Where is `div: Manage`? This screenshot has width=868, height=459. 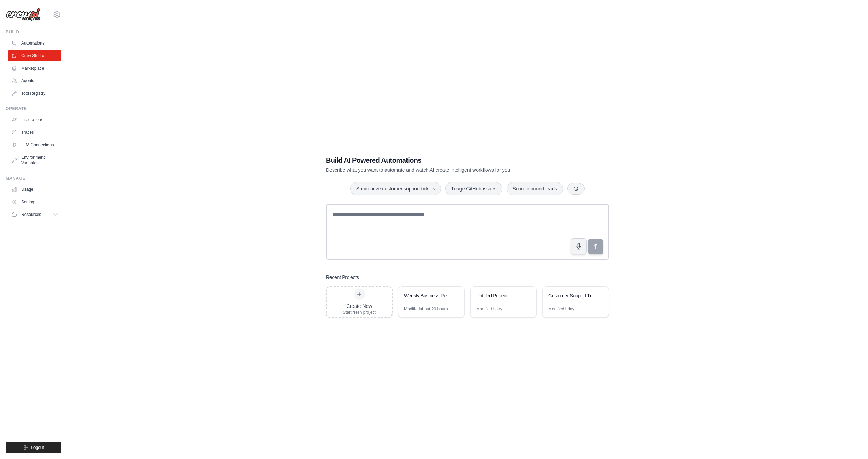
div: Manage is located at coordinates (33, 179).